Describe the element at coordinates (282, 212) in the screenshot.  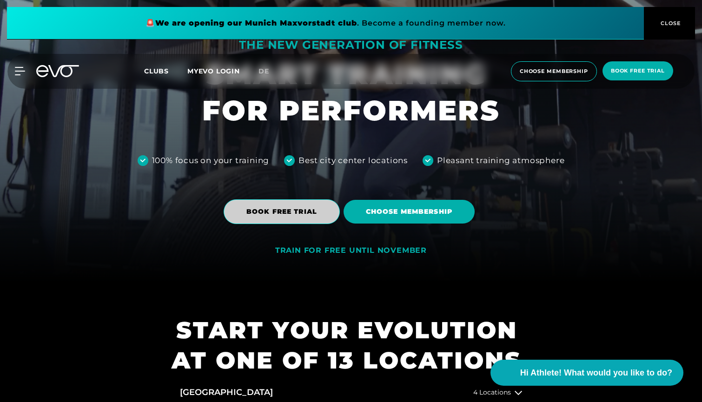
I see `span: BOOK FREE TRIAL` at that location.